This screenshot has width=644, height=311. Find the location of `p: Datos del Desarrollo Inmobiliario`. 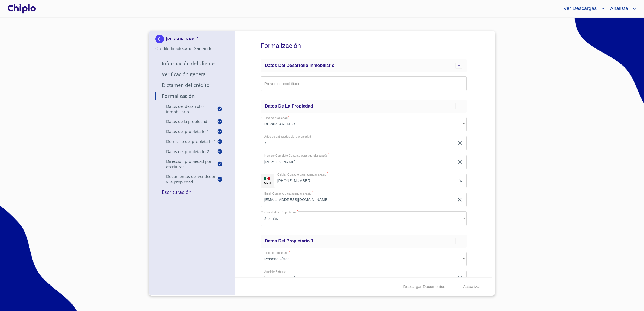

p: Datos del Desarrollo Inmobiliario is located at coordinates (186, 109).